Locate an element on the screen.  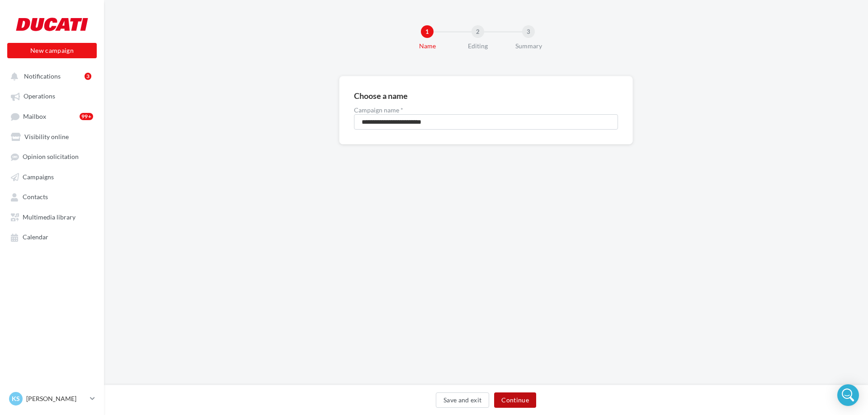
button: New campaign is located at coordinates (52, 51).